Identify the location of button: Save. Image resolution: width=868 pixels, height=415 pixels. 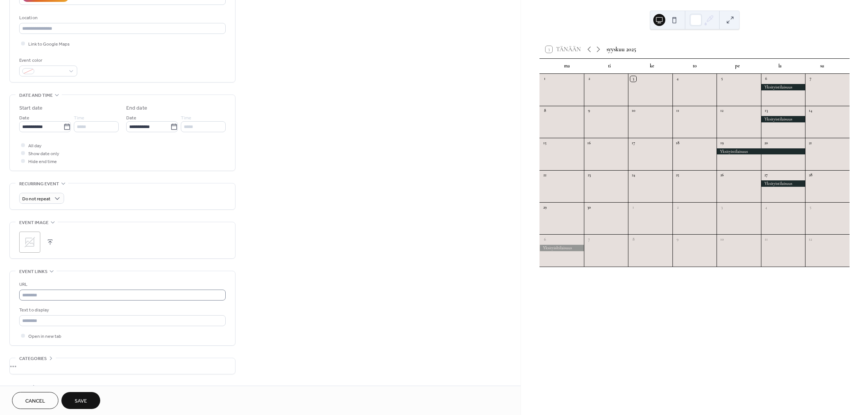
(80, 401).